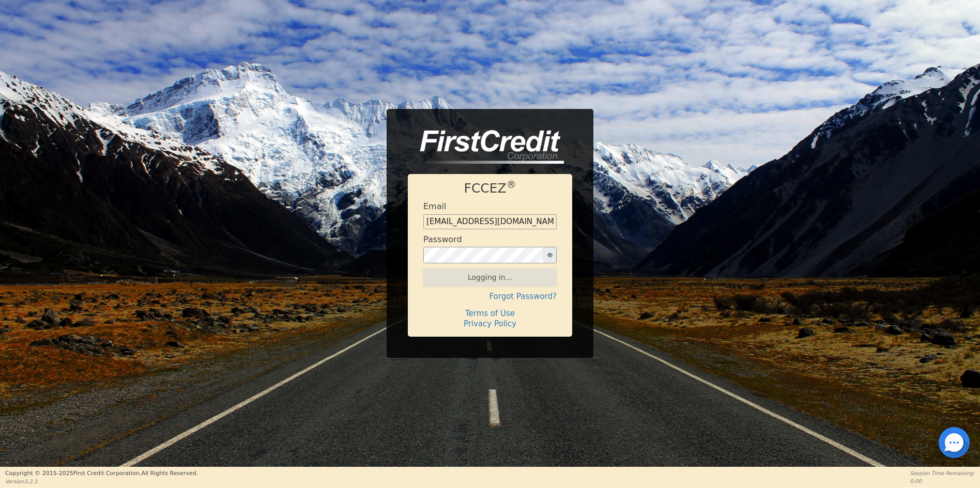 This screenshot has width=980, height=489. I want to click on h4: Terms of Use, so click(490, 313).